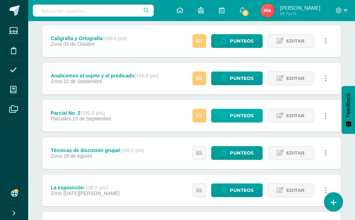 This screenshot has width=355, height=220. Describe the element at coordinates (300, 13) in the screenshot. I see `span: Mi Perfil` at that location.